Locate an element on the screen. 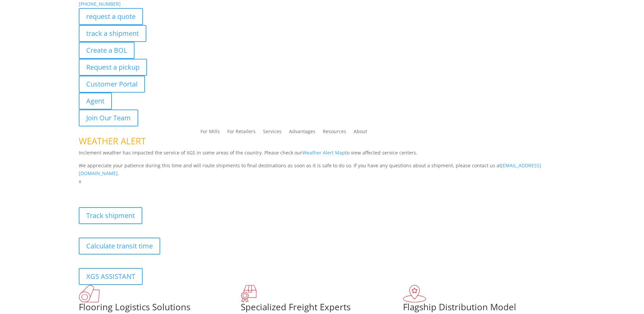  a: request a quote is located at coordinates (111, 16).